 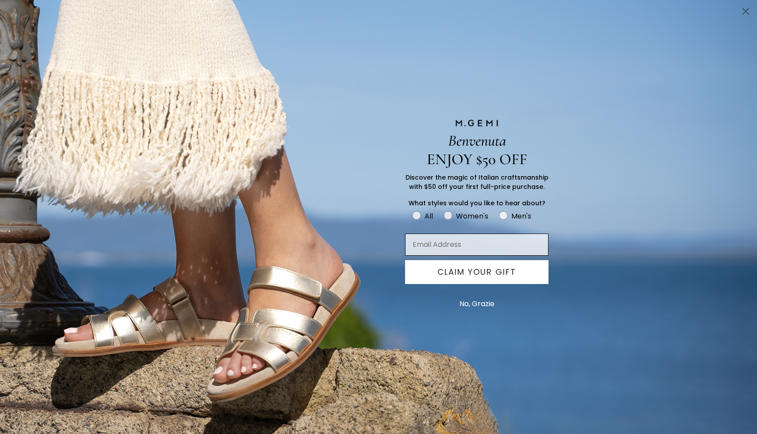 What do you see at coordinates (521, 216) in the screenshot?
I see `div: Men's` at bounding box center [521, 216].